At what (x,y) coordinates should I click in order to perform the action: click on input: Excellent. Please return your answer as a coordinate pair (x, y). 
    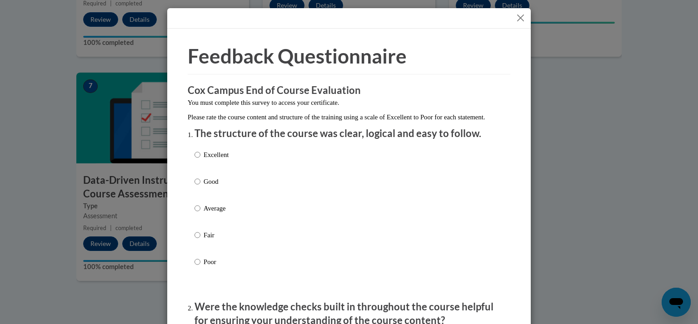
    Looking at the image, I should click on (197, 155).